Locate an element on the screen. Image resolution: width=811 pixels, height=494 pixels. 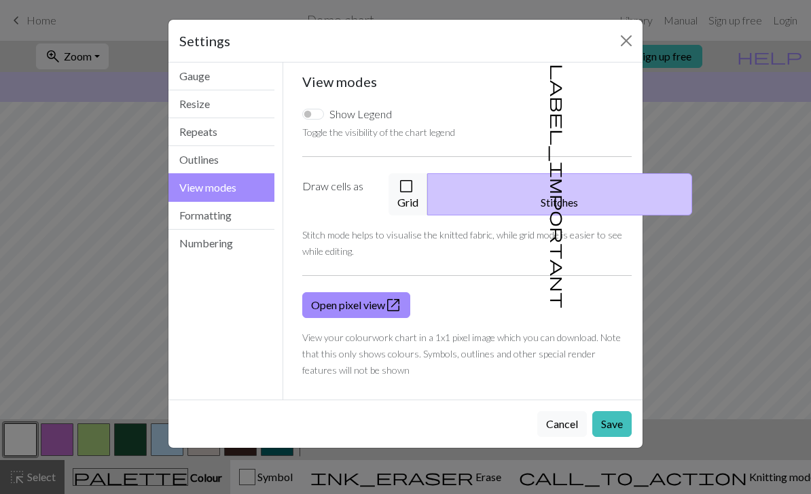
button: Grid is located at coordinates (408, 194).